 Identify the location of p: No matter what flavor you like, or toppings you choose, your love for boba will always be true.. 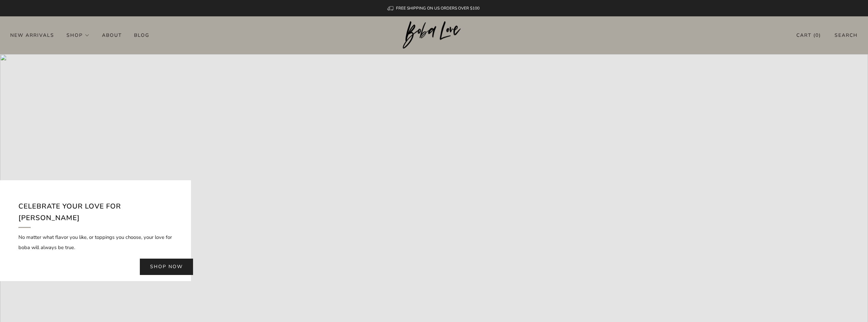
(95, 243).